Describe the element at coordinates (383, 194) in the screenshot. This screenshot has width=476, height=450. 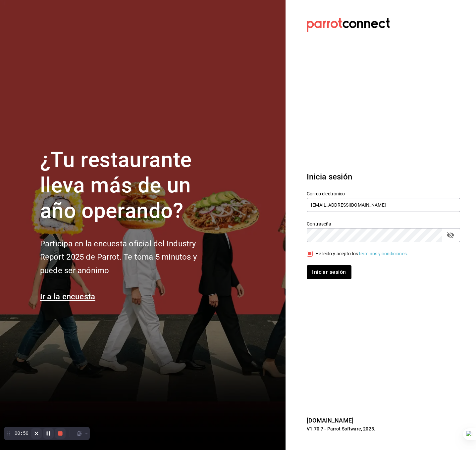
I see `label: Correo electrónico` at that location.